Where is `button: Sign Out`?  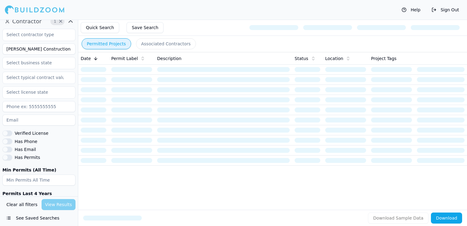
button: Sign Out is located at coordinates (446, 10).